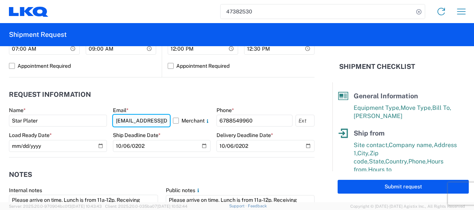  What do you see at coordinates (380, 170) in the screenshot?
I see `span: Hours to` at bounding box center [380, 170].